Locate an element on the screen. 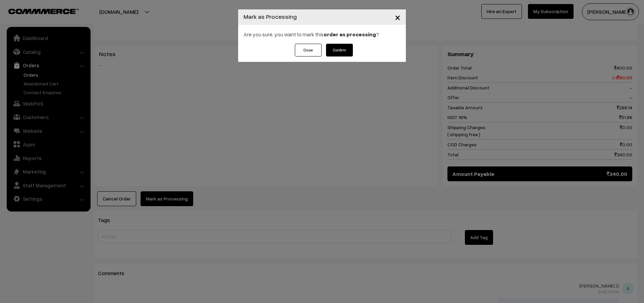 The image size is (644, 303). strong: order as processing is located at coordinates (350, 34).